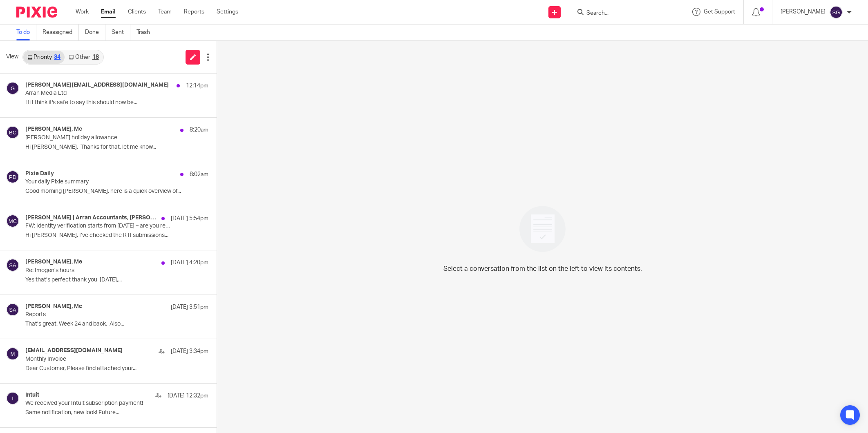 Image resolution: width=868 pixels, height=433 pixels. What do you see at coordinates (98, 93) in the screenshot?
I see `p: Arran Media Ltd` at bounding box center [98, 93].